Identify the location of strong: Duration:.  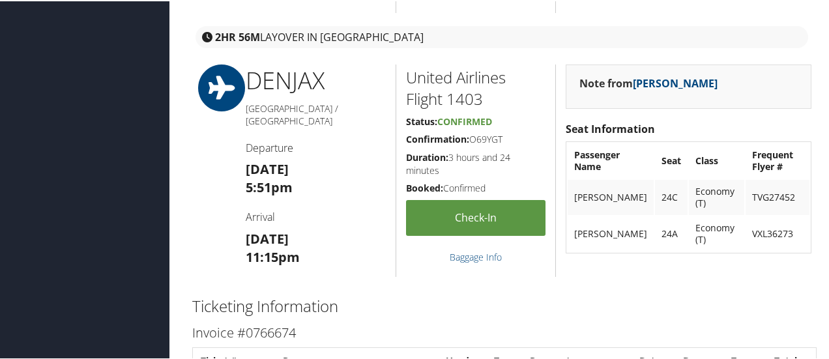
(427, 156).